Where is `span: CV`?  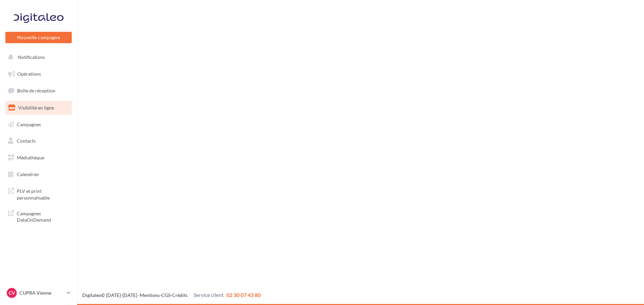
span: CV is located at coordinates (12, 293).